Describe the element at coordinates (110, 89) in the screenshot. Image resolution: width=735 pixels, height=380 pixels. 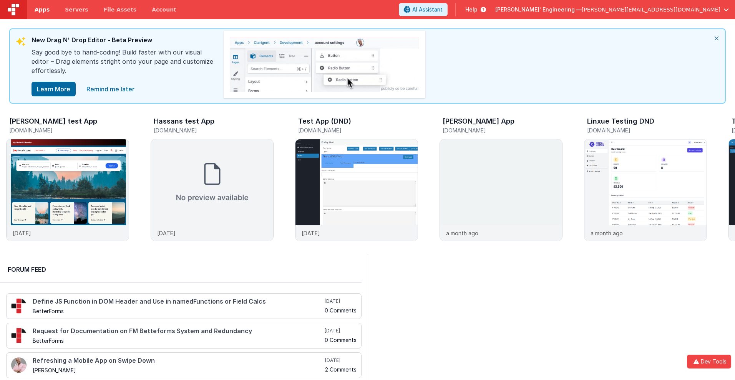
I see `a: close` at that location.